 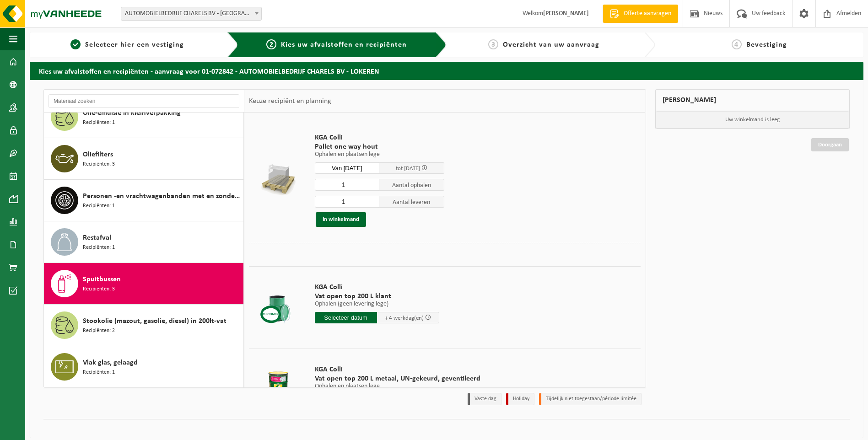 I want to click on p: Uw winkelmand is leeg, so click(x=753, y=120).